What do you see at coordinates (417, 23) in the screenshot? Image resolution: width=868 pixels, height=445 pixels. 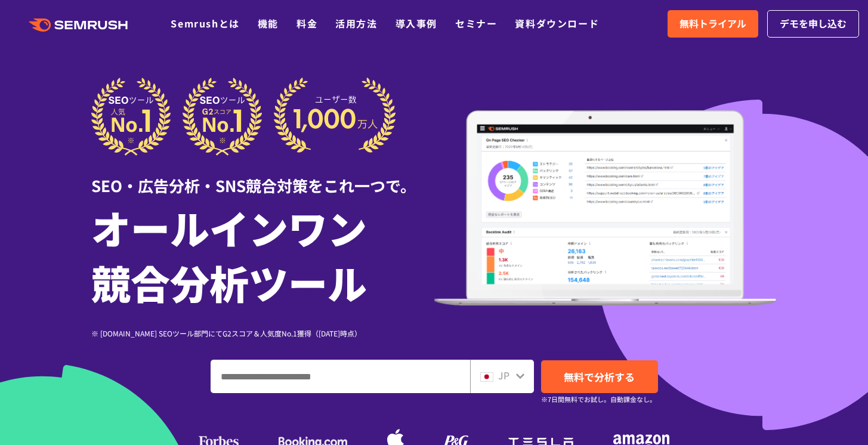 I see `a: 導入事例` at bounding box center [417, 23].